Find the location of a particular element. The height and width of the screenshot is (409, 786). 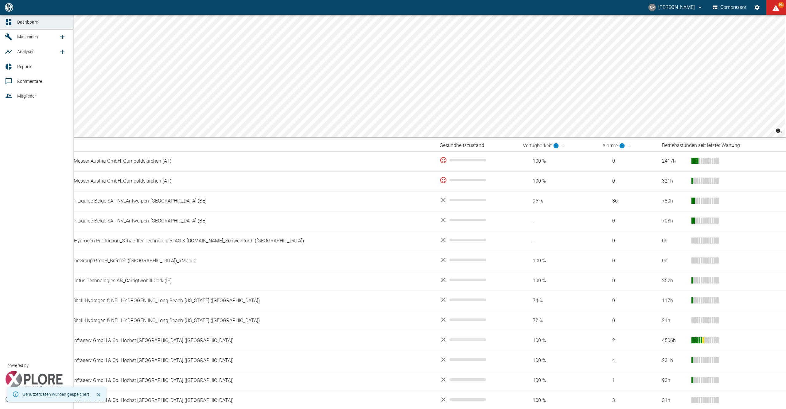

button: Schließen is located at coordinates (99, 395).